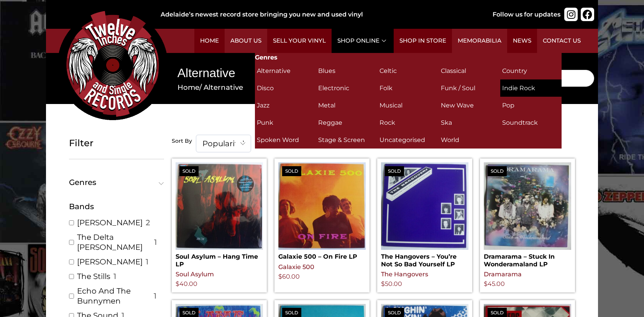 The width and height of the screenshot is (644, 317). Describe the element at coordinates (425, 206) in the screenshot. I see `img: The Hangovers – You're Not So Bad Yourself LP` at that location.